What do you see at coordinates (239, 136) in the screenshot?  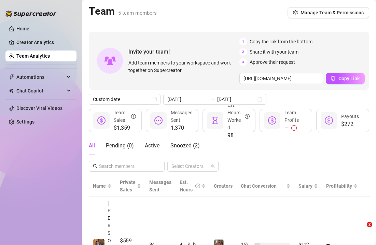 I see `span: 98` at bounding box center [239, 136].